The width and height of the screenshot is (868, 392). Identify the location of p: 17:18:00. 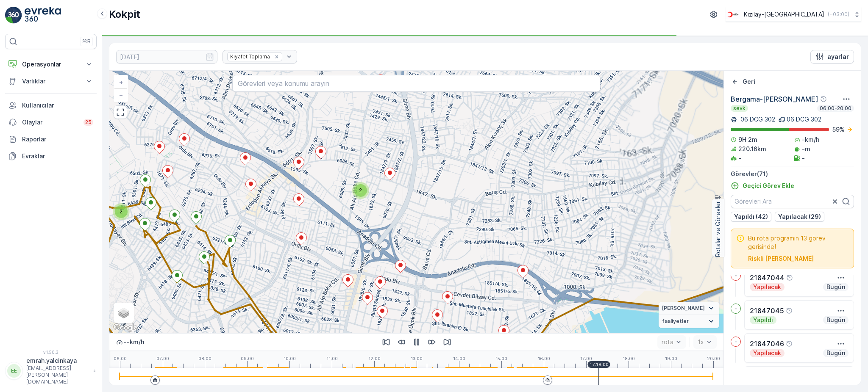
(599, 365).